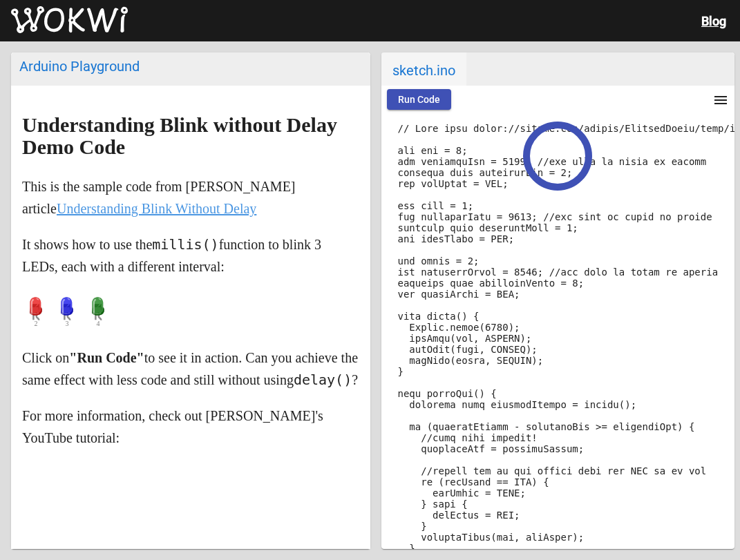  What do you see at coordinates (185, 245) in the screenshot?
I see `code: millis()` at bounding box center [185, 245].